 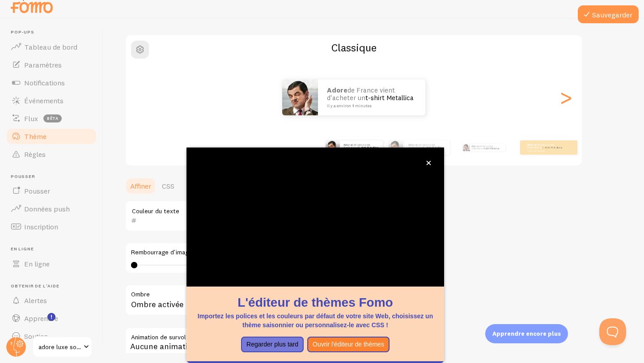 I want to click on font: Soutien, so click(x=36, y=336).